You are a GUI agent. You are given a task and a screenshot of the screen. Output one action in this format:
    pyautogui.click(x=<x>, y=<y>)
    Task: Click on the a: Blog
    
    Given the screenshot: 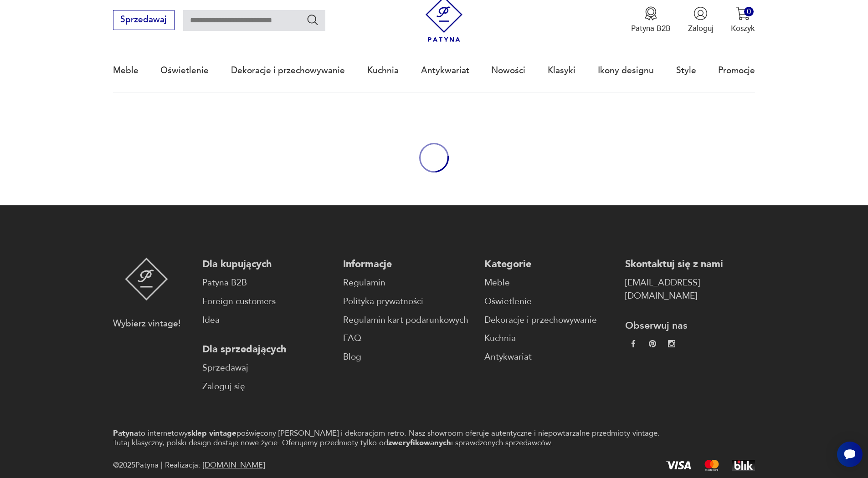 What is the action you would take?
    pyautogui.click(x=408, y=357)
    